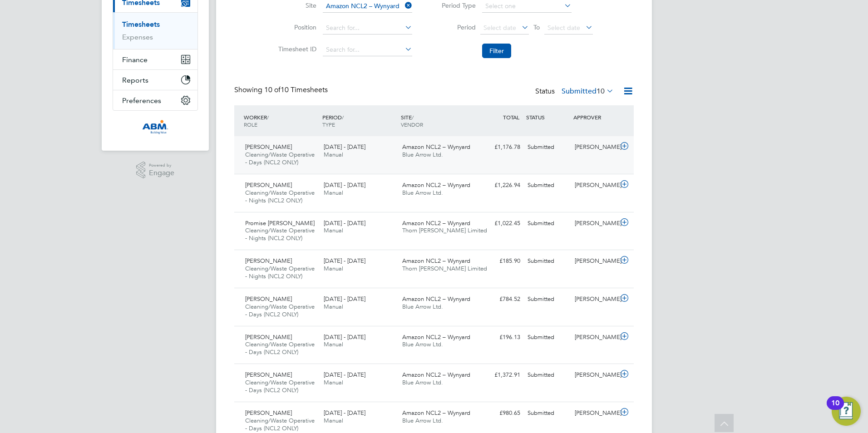 Image resolution: width=868 pixels, height=433 pixels. Describe the element at coordinates (587, 91) in the screenshot. I see `label: Submitted` at that location.